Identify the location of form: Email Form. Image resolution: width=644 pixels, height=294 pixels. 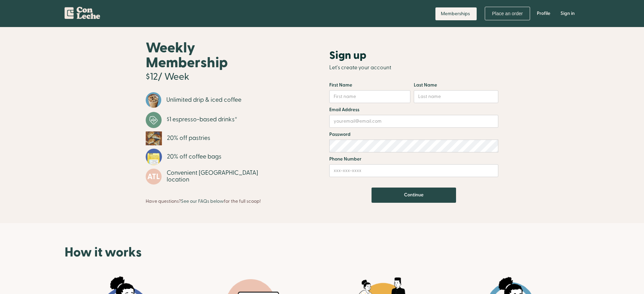
(414, 142).